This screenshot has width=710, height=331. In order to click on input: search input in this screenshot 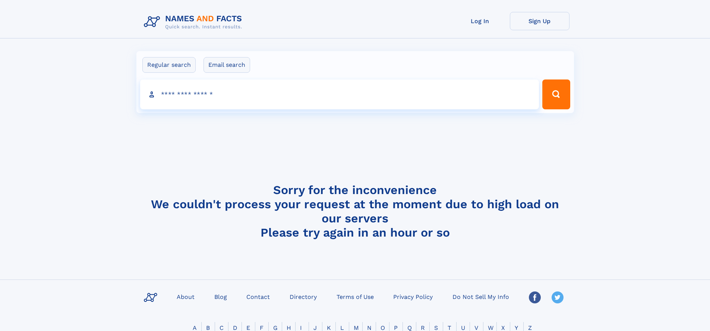, I will do `click(340, 94)`.